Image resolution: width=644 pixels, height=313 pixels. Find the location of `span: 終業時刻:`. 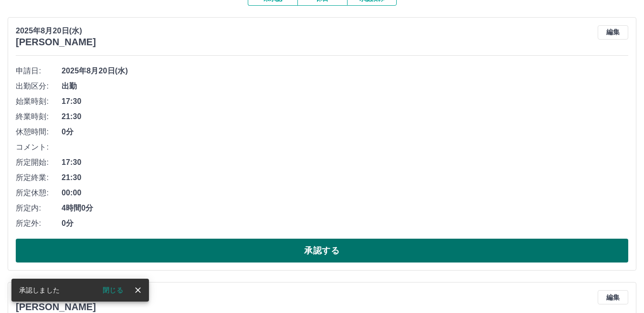

span: 終業時刻: is located at coordinates (39, 117).